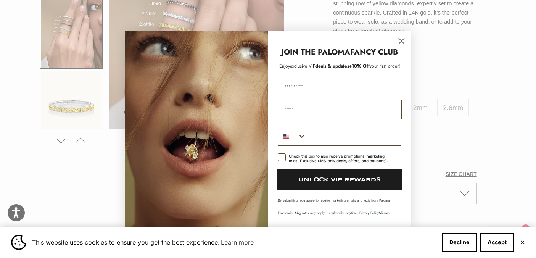 The width and height of the screenshot is (536, 258). I want to click on strong: FANCY CLUB, so click(374, 52).